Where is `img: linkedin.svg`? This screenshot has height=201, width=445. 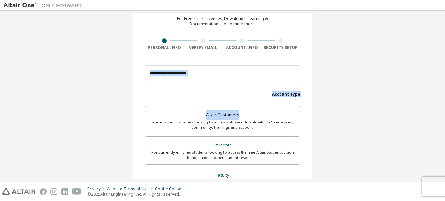
img: linkedin.svg is located at coordinates (65, 191).